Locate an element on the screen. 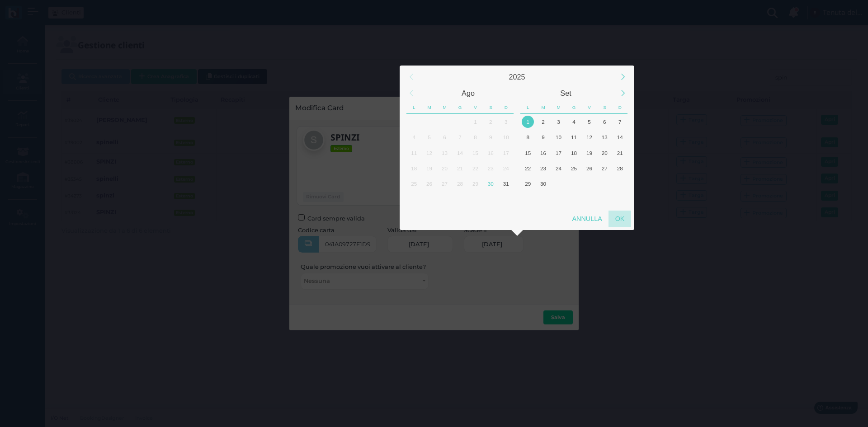 This screenshot has height=427, width=868. div: Lunedì, Agosto 4 is located at coordinates (414, 138).